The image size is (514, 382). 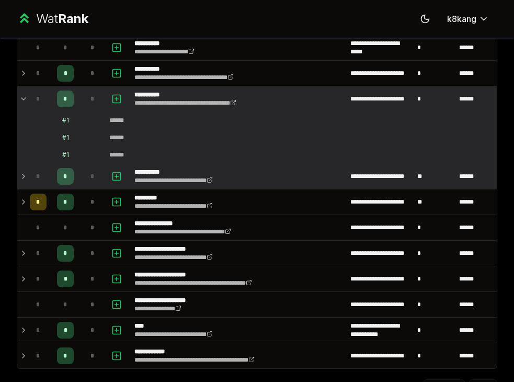 What do you see at coordinates (52, 19) in the screenshot?
I see `a: WatRank` at bounding box center [52, 19].